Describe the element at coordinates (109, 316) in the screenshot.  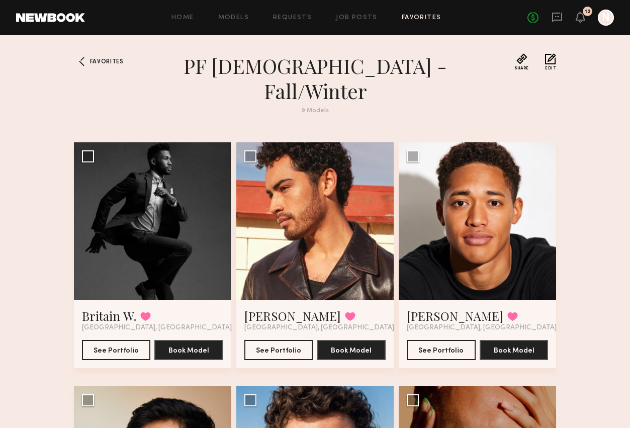
I see `a: Britain W.` at that location.